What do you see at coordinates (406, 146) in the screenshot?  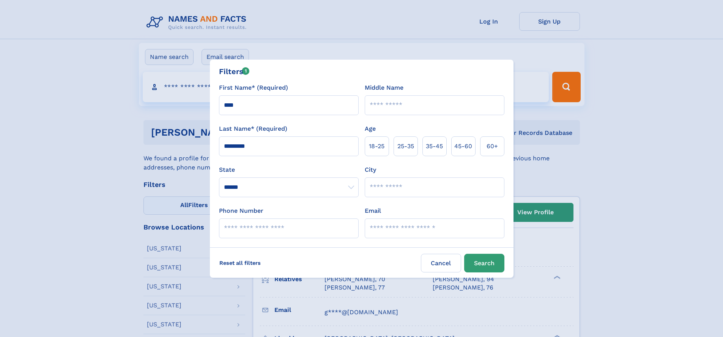 I see `span: 25‑35` at bounding box center [406, 146].